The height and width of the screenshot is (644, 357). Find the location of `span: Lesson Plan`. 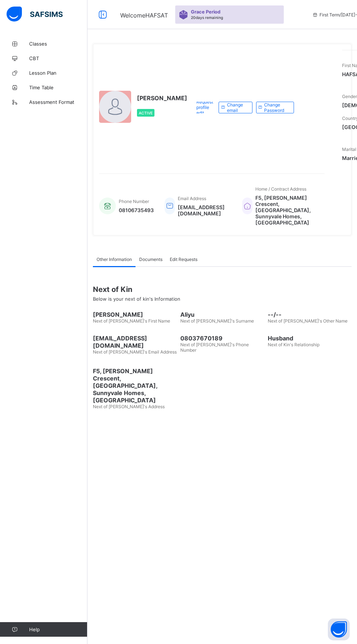

span: Lesson Plan is located at coordinates (58, 73).